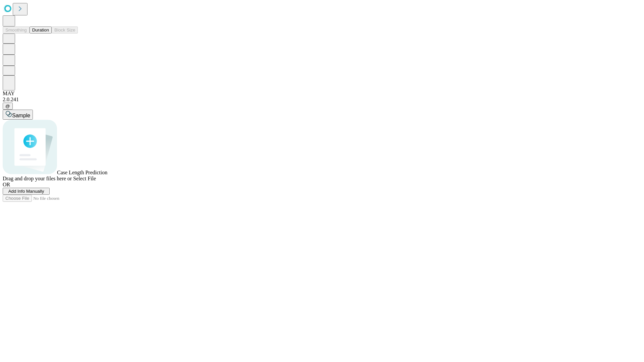 This screenshot has width=644, height=362. Describe the element at coordinates (37, 178) in the screenshot. I see `span: Drag and drop your files here or` at that location.